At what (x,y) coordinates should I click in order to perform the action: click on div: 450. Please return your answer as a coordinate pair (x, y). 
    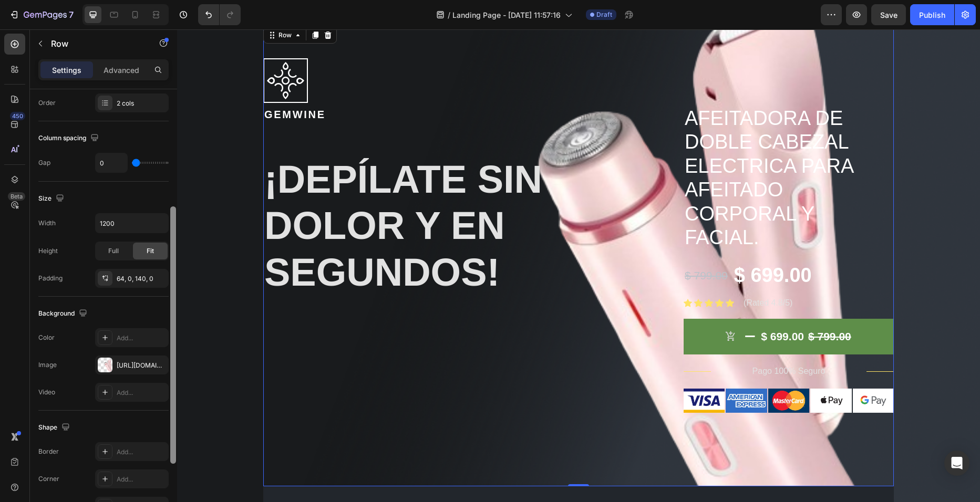
    Looking at the image, I should click on (17, 116).